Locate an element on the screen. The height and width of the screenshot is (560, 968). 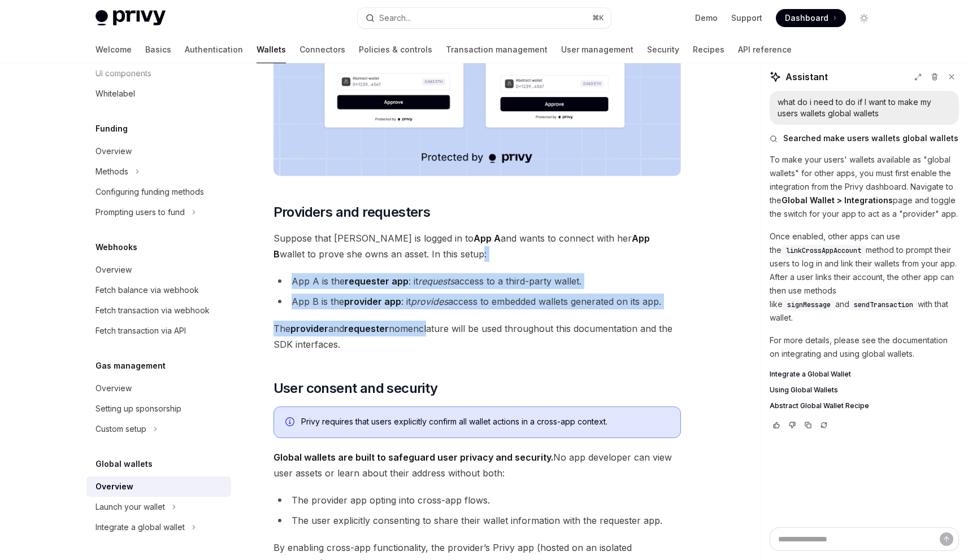
span: sendTransaction is located at coordinates (883, 305).